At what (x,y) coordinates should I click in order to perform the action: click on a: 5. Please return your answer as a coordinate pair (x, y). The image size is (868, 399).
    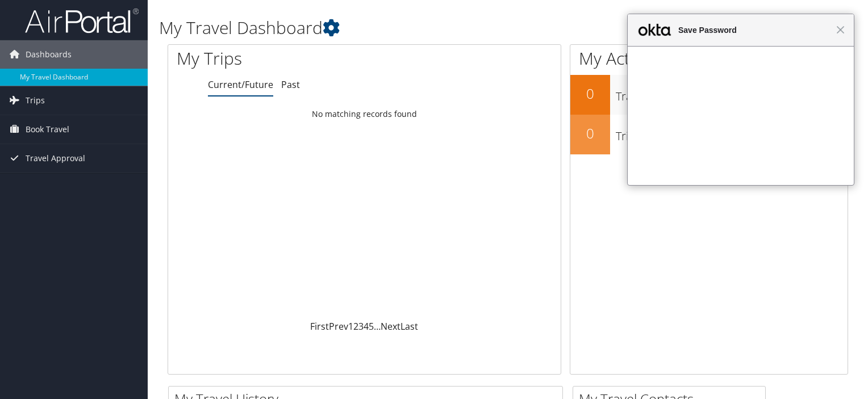
    Looking at the image, I should click on (371, 326).